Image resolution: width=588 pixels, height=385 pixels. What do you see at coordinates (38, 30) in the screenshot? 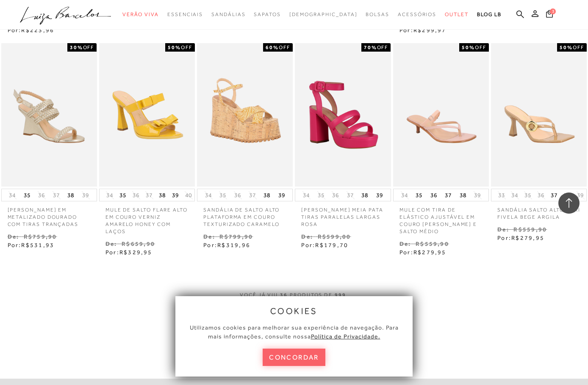
I see `span: R$223,96` at bounding box center [38, 30].